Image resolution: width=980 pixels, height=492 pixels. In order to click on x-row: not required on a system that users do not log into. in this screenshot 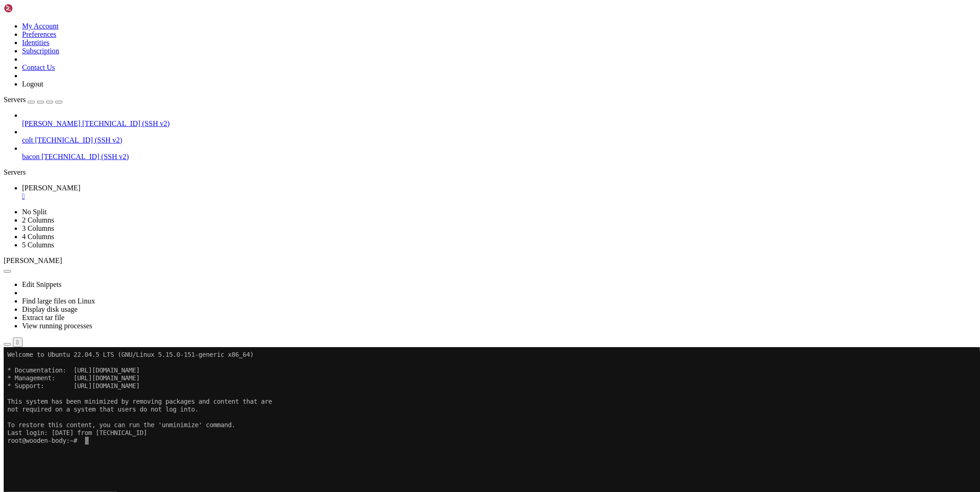, I will do `click(432, 62)`.